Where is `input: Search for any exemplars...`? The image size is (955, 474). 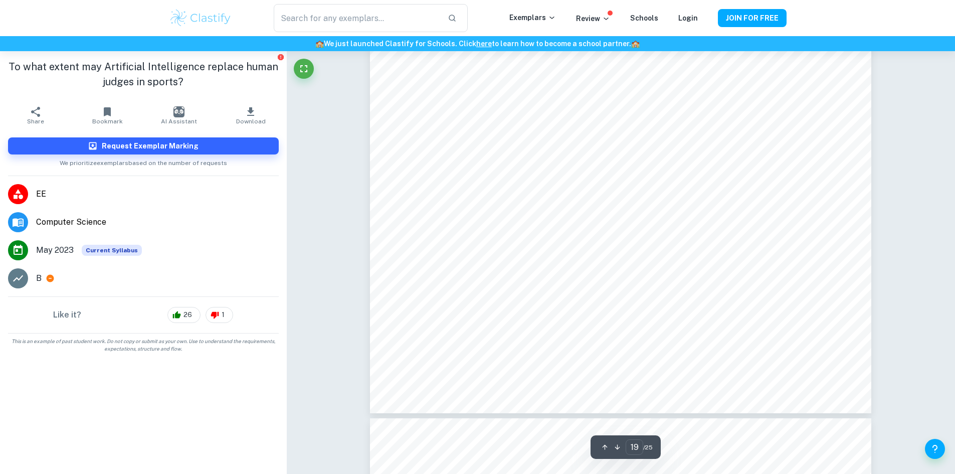 input: Search for any exemplars... is located at coordinates (356, 18).